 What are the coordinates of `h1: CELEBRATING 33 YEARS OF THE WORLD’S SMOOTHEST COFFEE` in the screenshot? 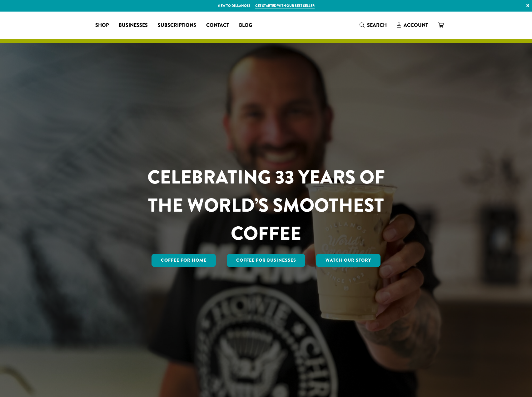 It's located at (266, 205).